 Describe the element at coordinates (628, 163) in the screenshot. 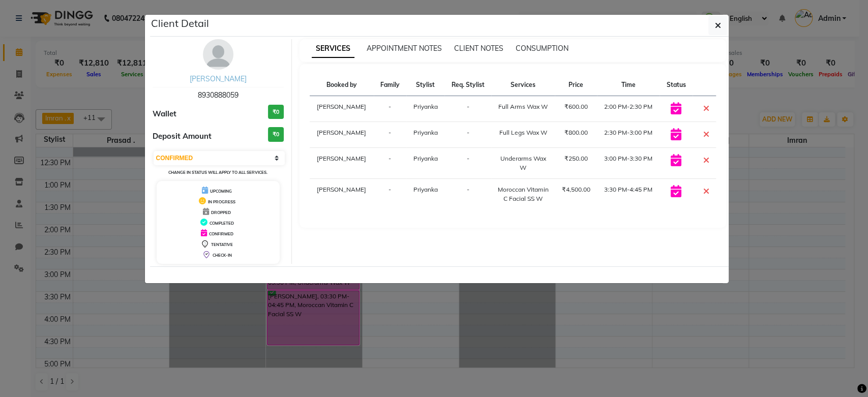

I see `td: 3:00 PM-3:30 PM` at that location.